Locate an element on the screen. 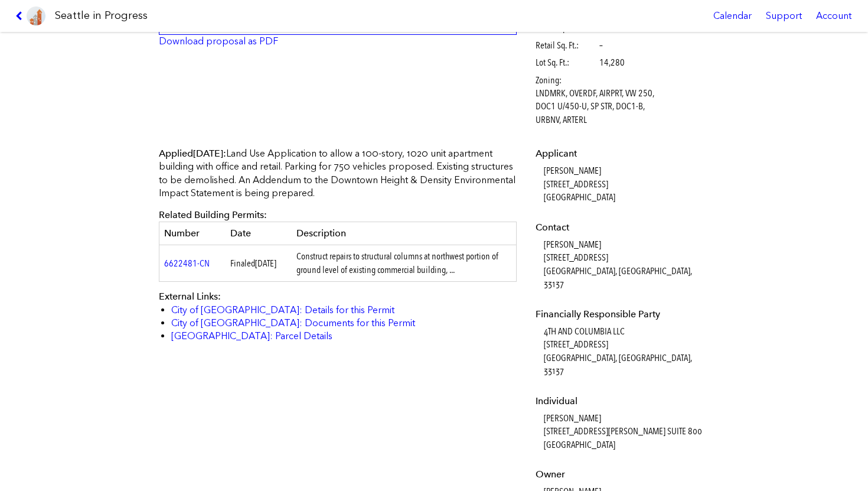  p: Land Use Application to allow a 100-story, 1020 unit apartment building with office and retail. P... is located at coordinates (338, 174).